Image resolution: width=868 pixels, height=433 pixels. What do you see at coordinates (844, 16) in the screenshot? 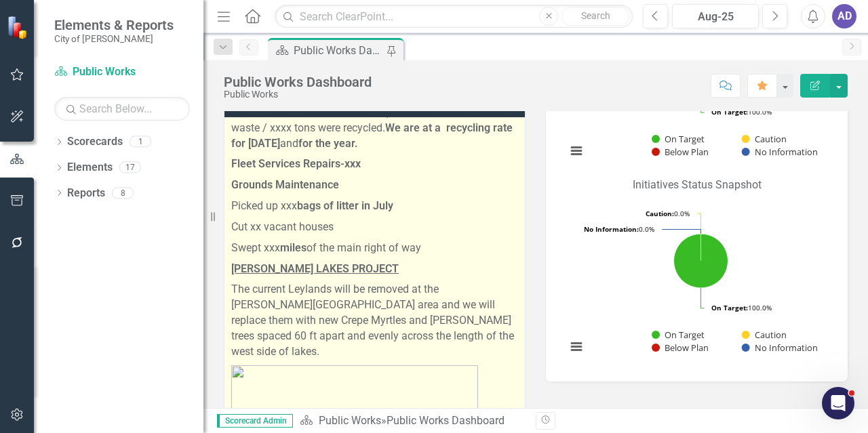
I see `div: AD` at bounding box center [844, 16].